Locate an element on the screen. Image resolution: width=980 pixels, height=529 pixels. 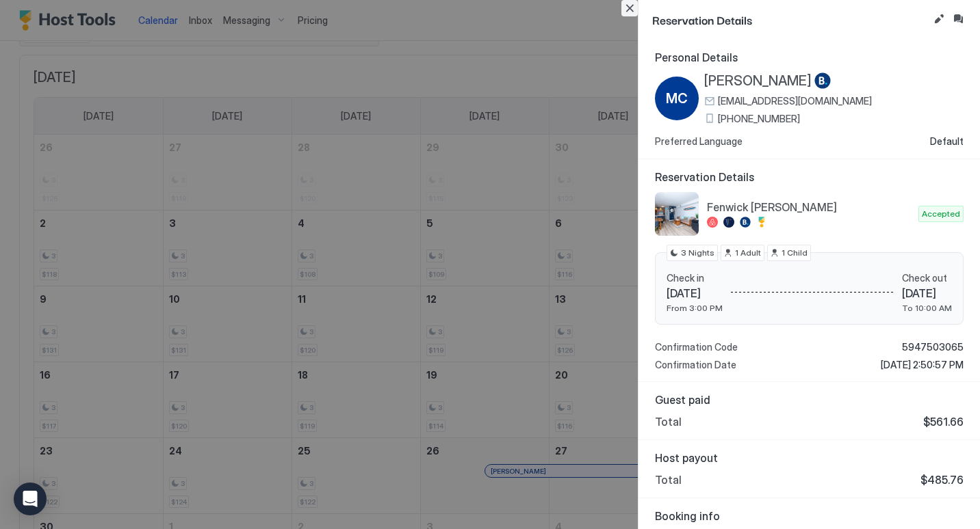
span: Confirmation Date is located at coordinates (695, 365).